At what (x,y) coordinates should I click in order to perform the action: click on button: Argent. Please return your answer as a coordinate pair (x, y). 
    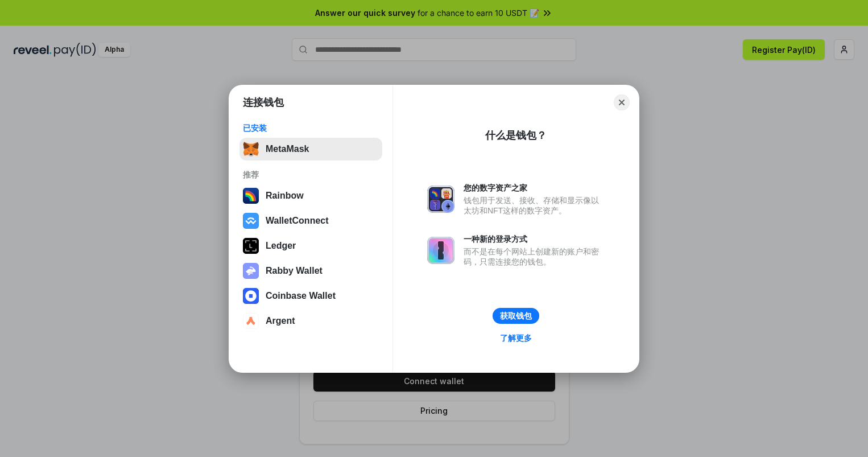
    Looking at the image, I should click on (310, 321).